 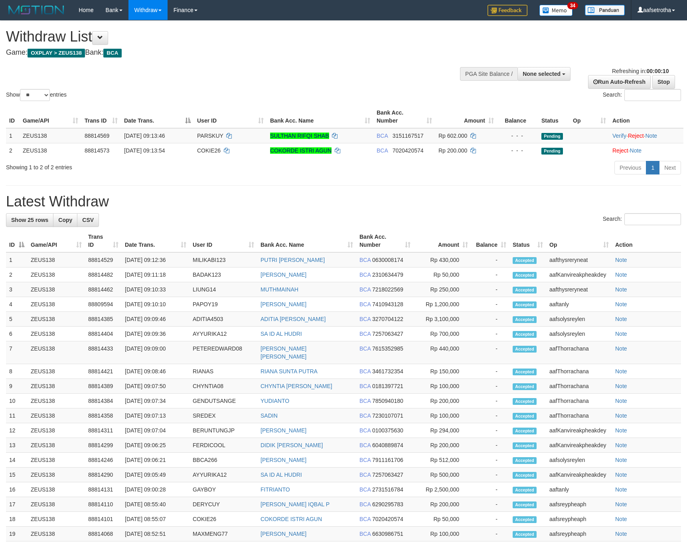 I want to click on td: GENDUTSANGE, so click(x=223, y=401).